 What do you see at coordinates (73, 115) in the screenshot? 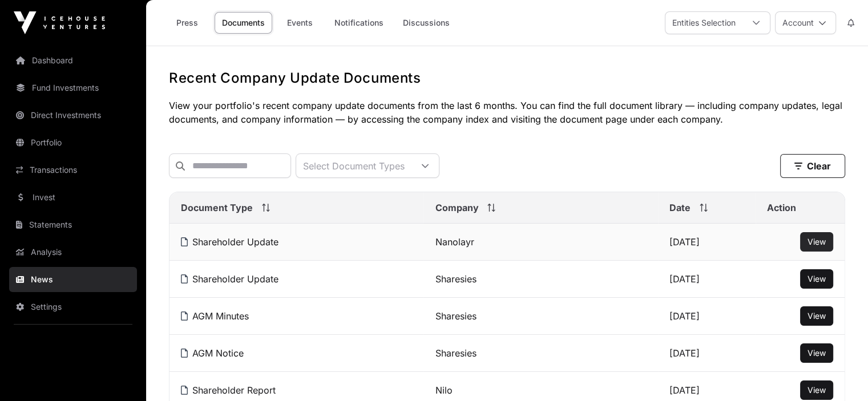
I see `a: Direct Investments` at bounding box center [73, 115].